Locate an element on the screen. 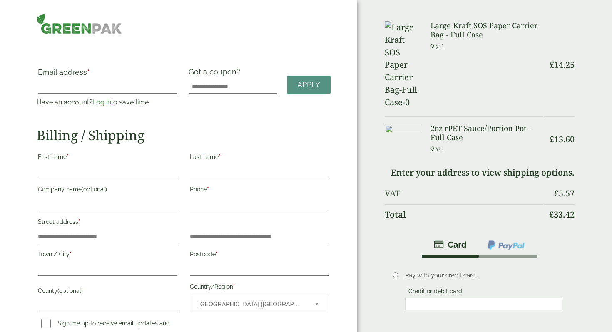 The image size is (612, 332). label: County is located at coordinates (107, 292).